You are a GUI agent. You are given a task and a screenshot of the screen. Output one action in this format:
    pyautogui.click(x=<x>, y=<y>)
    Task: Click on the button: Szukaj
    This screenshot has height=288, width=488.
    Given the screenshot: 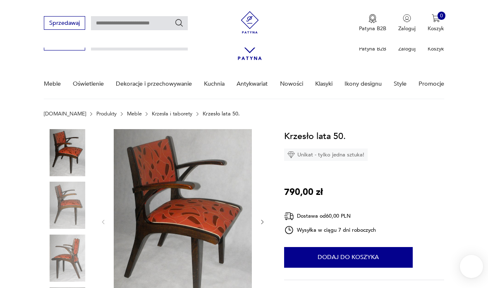 What is the action you would take?
    pyautogui.click(x=179, y=23)
    